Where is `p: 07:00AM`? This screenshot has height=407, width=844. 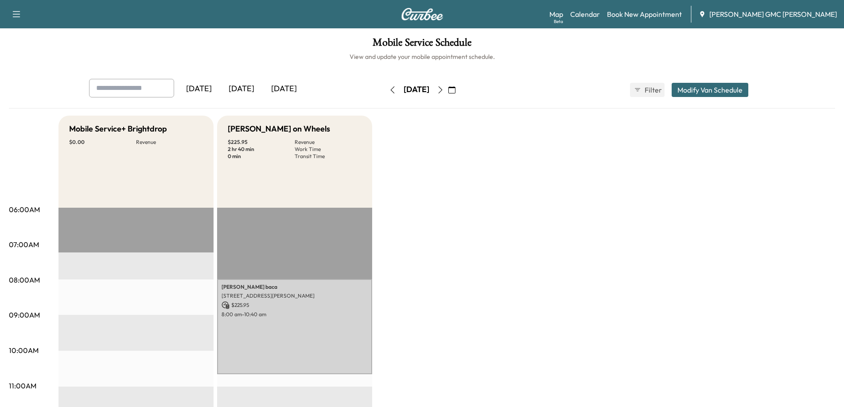 p: 07:00AM is located at coordinates (24, 245).